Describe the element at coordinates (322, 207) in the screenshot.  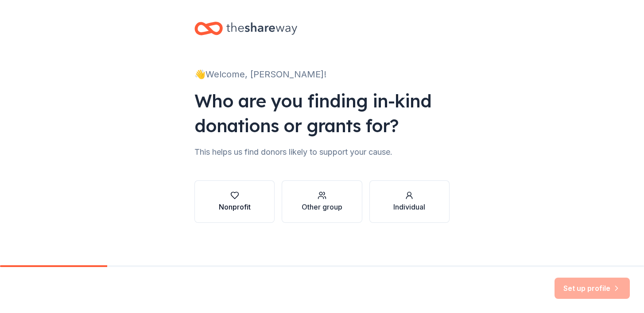
I see `div: Other group` at that location.